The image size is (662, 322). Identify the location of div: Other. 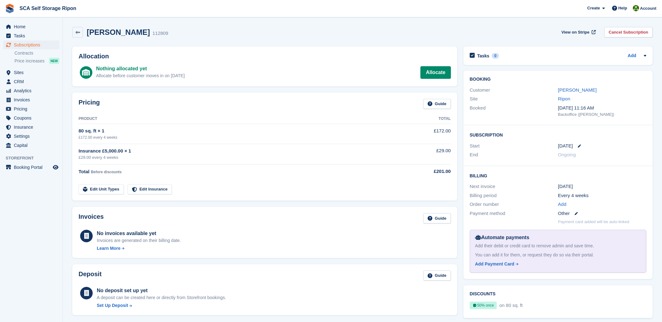
(602, 214).